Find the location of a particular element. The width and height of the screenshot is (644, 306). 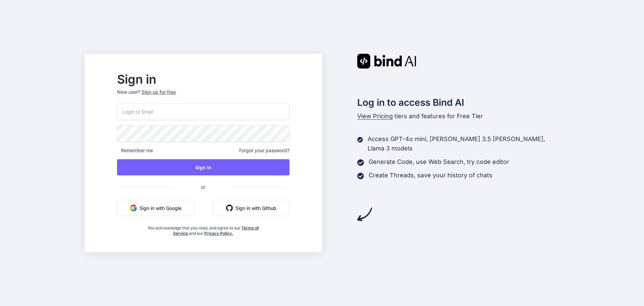

img: Bind AI logo is located at coordinates (387, 61).